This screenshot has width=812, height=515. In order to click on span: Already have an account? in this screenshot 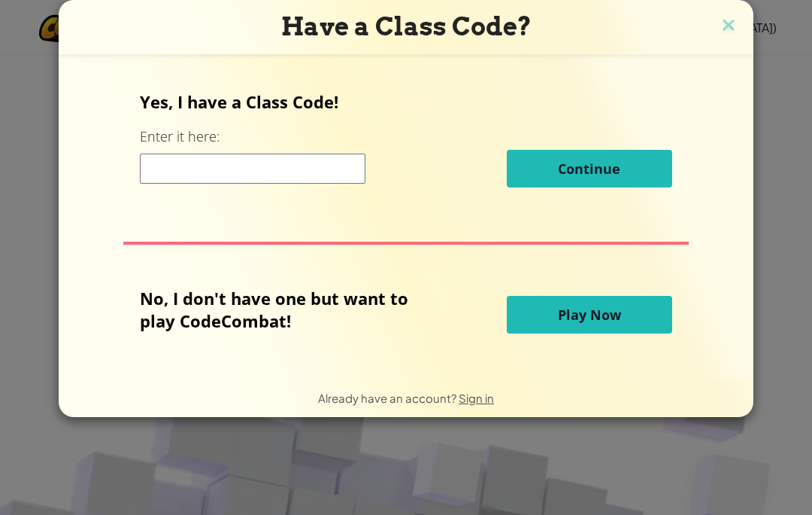, I will do `click(388, 398)`.